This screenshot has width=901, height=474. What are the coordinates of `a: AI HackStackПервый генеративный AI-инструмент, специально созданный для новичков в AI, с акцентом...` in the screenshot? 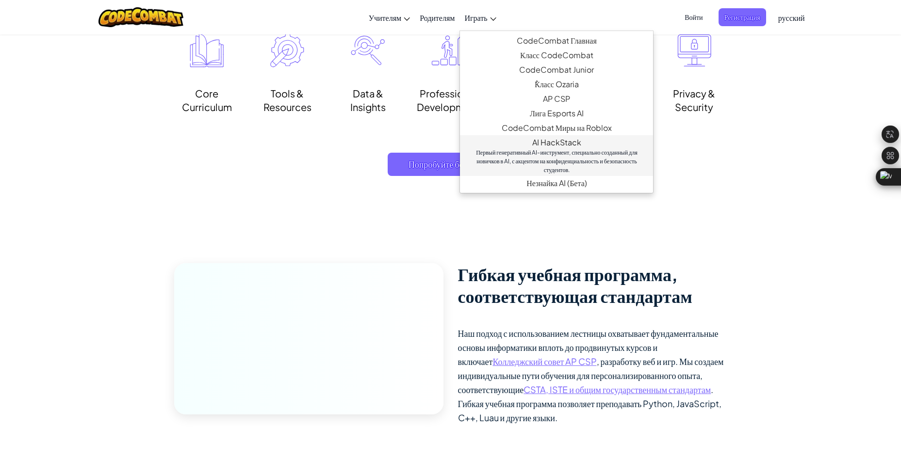 It's located at (556, 156).